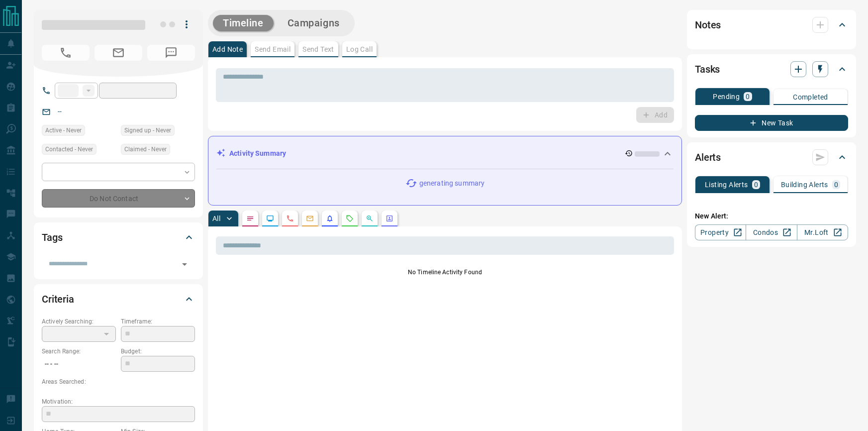 The width and height of the screenshot is (868, 431). What do you see at coordinates (707, 157) in the screenshot?
I see `h2: Alerts` at bounding box center [707, 157].